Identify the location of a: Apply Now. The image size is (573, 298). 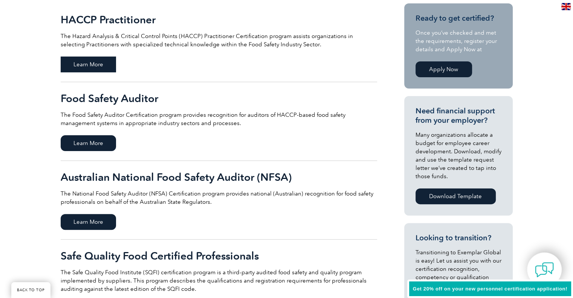
(444, 69).